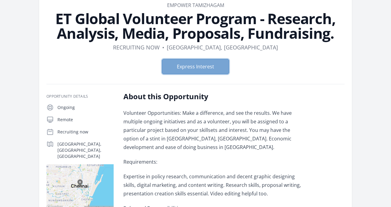 This screenshot has height=207, width=391. What do you see at coordinates (213, 162) in the screenshot?
I see `p: Requirements:` at bounding box center [213, 162].